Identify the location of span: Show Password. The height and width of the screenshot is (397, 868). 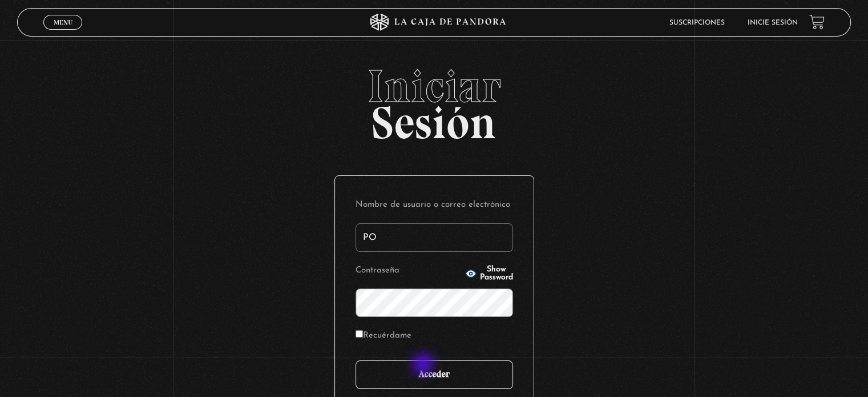
(497, 273).